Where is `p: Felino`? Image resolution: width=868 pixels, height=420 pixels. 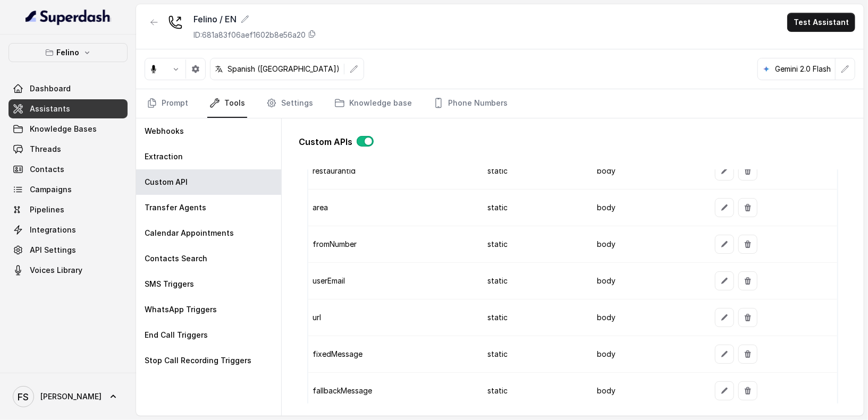
p: Felino is located at coordinates (68, 53).